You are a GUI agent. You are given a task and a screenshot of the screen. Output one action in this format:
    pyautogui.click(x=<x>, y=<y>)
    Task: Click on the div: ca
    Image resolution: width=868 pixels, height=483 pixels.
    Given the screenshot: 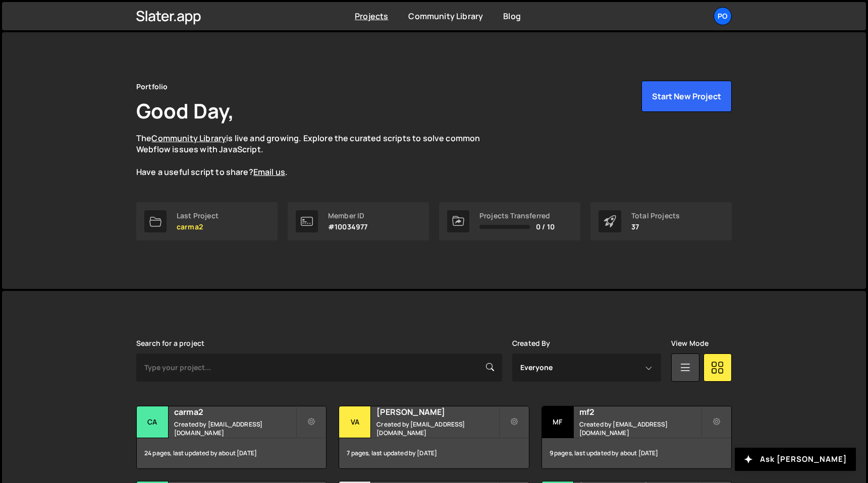 What is the action you would take?
    pyautogui.click(x=152, y=422)
    